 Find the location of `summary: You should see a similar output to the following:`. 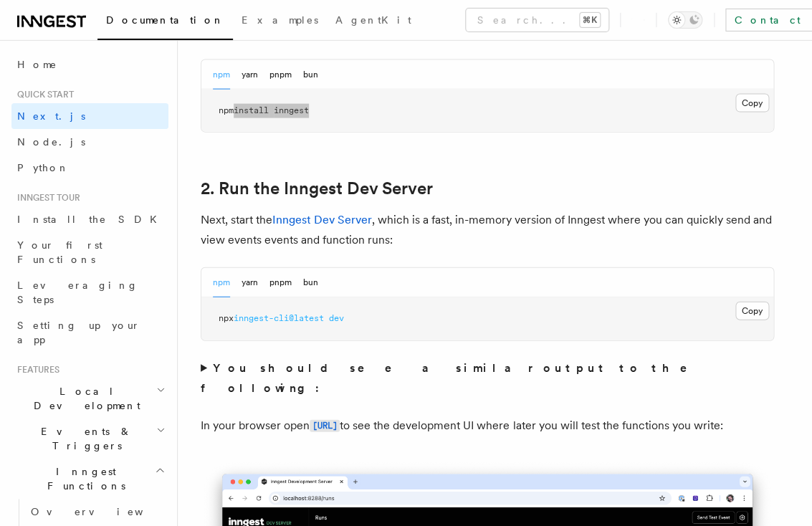

summary: You should see a similar output to the following: is located at coordinates (488, 379).